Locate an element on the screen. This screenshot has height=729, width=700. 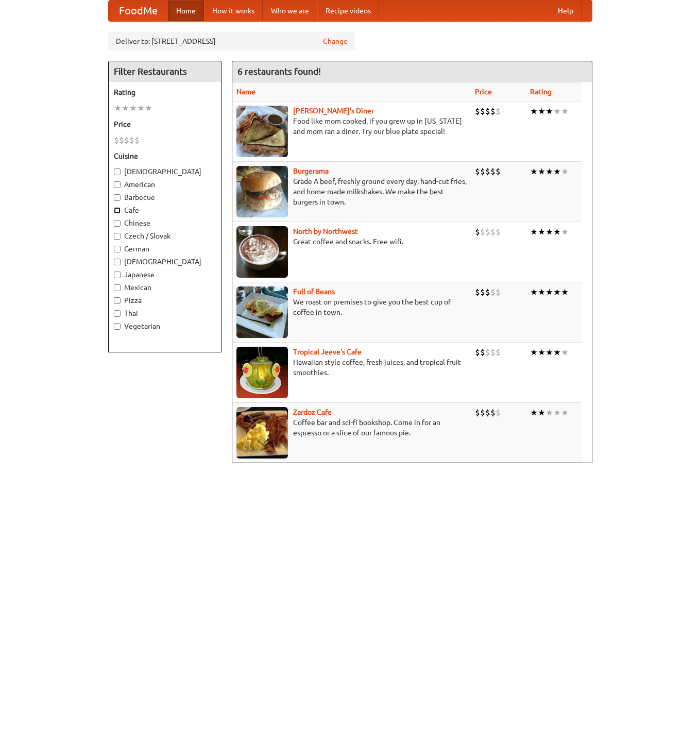
h5: Cuisine is located at coordinates (165, 156).